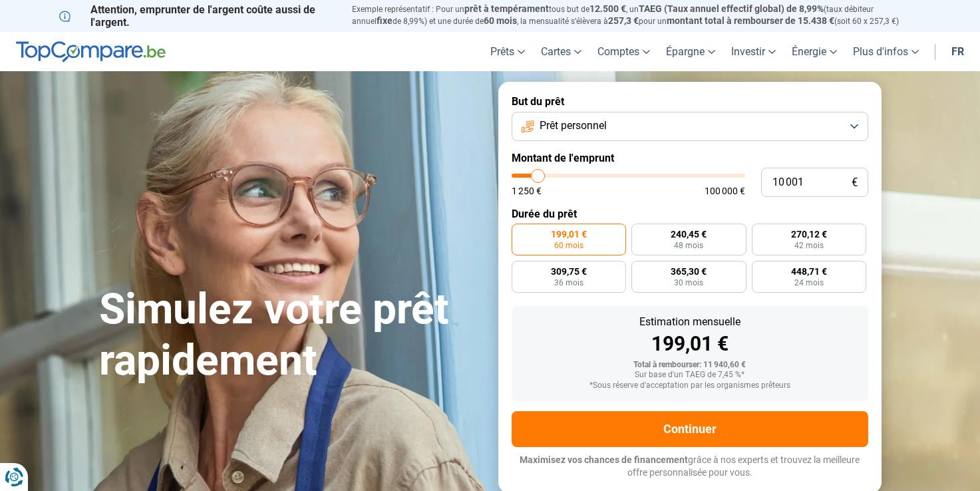 The height and width of the screenshot is (491, 980). Describe the element at coordinates (91, 52) in the screenshot. I see `img: TopCompare` at that location.